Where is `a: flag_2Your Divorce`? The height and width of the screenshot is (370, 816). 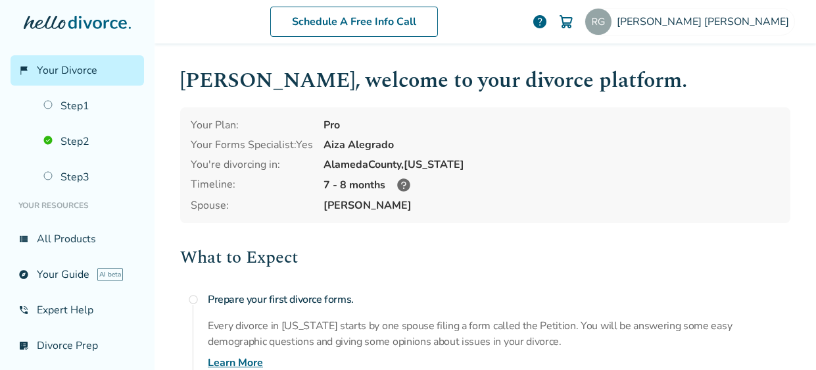
a: flag_2Your Divorce is located at coordinates (77, 70).